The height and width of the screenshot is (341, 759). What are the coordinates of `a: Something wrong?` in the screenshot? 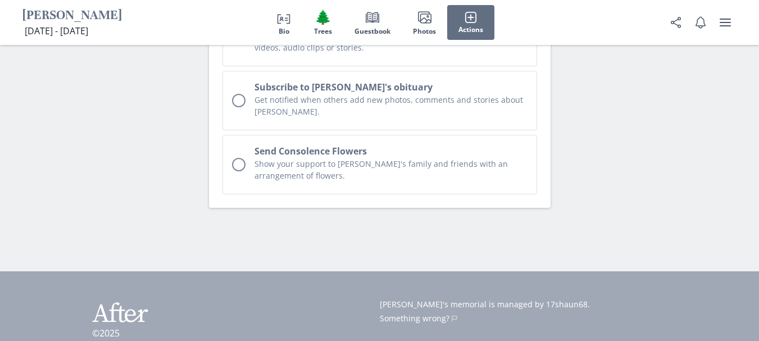 It's located at (524, 318).